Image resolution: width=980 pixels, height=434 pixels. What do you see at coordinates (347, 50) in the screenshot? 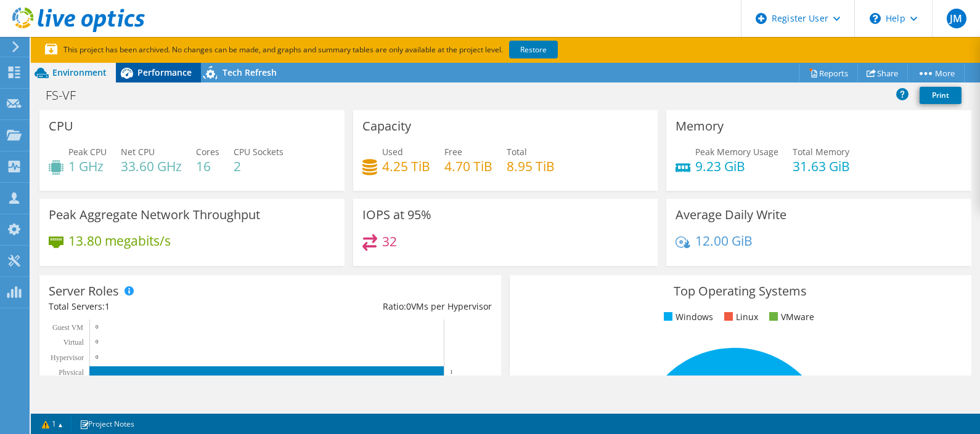
I see `p: This project has been archived. No changes can be made, and graphs and summary tables are only av...` at bounding box center [347, 50].